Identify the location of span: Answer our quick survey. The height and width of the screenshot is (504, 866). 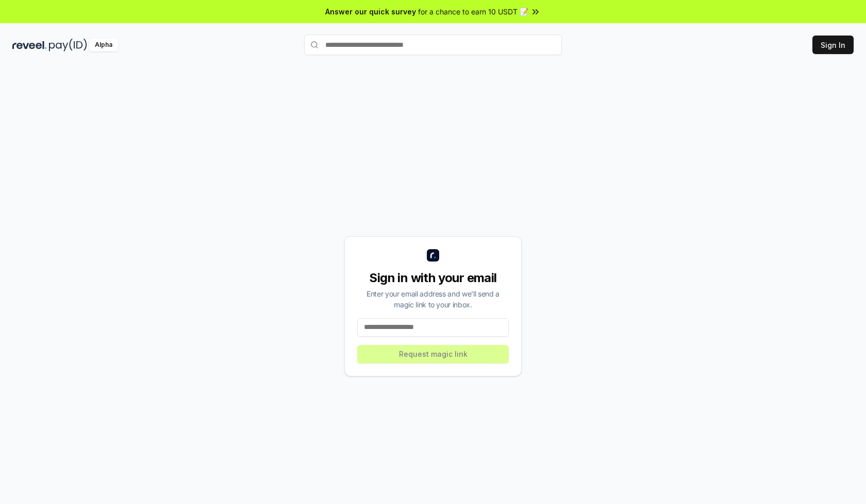
(371, 11).